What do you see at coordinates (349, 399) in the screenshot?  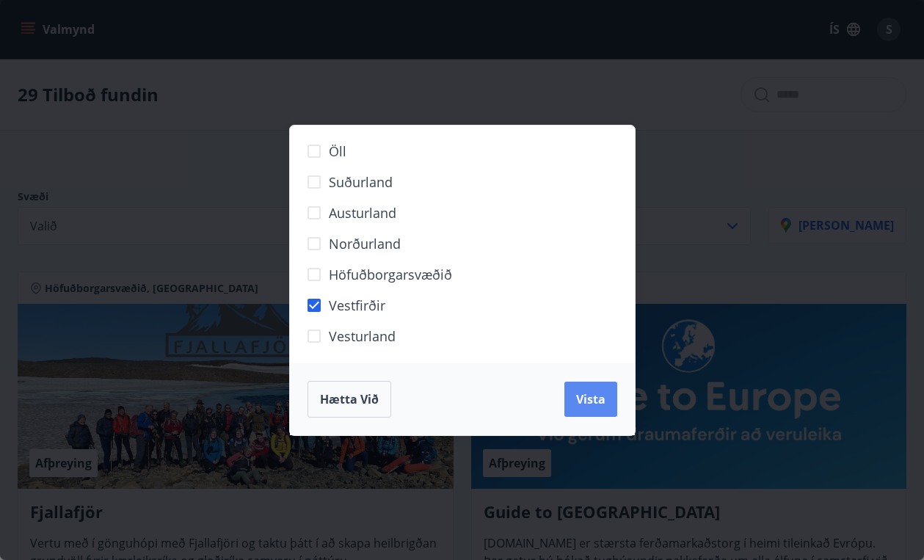 I see `span: Hætta við` at bounding box center [349, 399].